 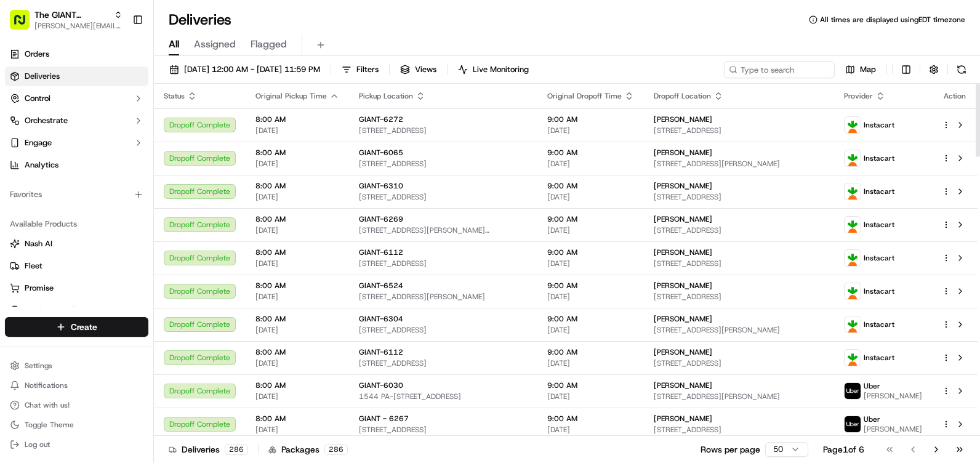 I want to click on span: Orders, so click(x=37, y=54).